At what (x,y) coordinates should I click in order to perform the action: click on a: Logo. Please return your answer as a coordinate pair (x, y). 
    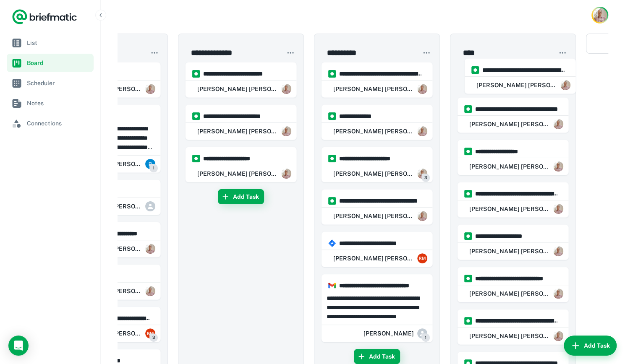
    Looking at the image, I should click on (44, 17).